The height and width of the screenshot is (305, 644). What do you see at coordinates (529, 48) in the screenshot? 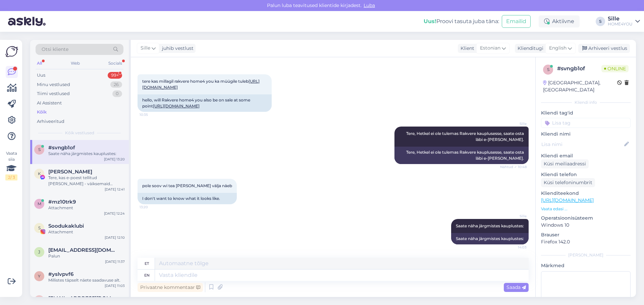
I see `div: Klienditugi` at bounding box center [529, 48].